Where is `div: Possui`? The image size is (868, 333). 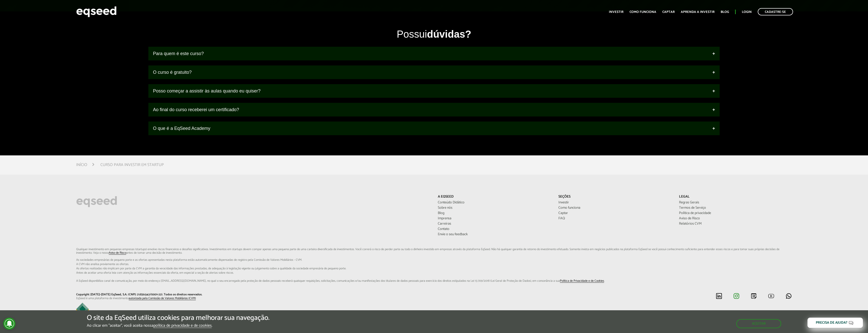
div: Possui is located at coordinates (434, 34).